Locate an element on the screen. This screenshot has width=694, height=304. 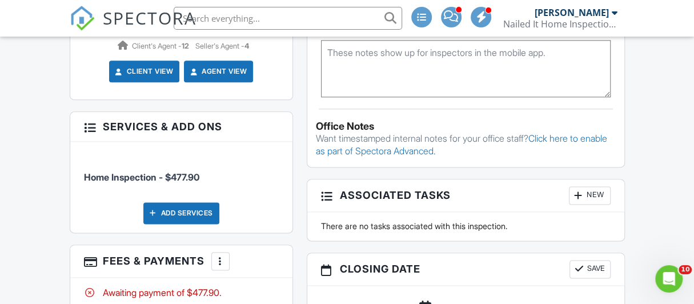
strong: 4 is located at coordinates (247, 46).